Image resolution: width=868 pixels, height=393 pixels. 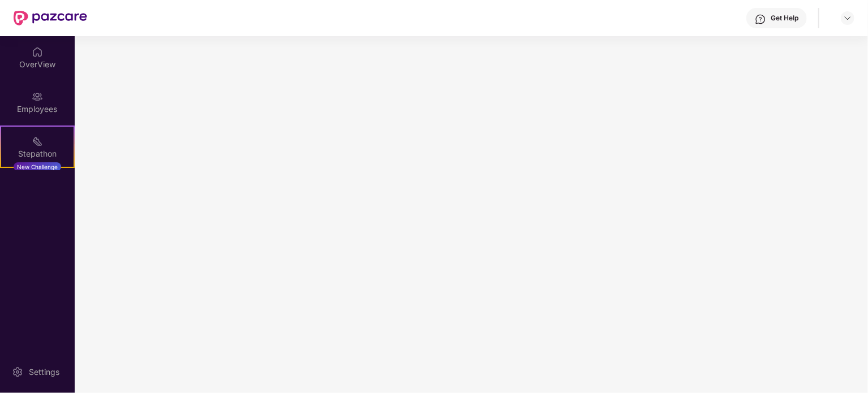 What do you see at coordinates (37, 97) in the screenshot?
I see `img: svg+xml;base64,PHN2ZyBpZD0iRW1wbG95ZWVzIiB4bWxucz0iaHR0cDovL3d3dy53My5vcmcvMjAwMC9zdmciIHdpZHRoPS...` at bounding box center [37, 97].